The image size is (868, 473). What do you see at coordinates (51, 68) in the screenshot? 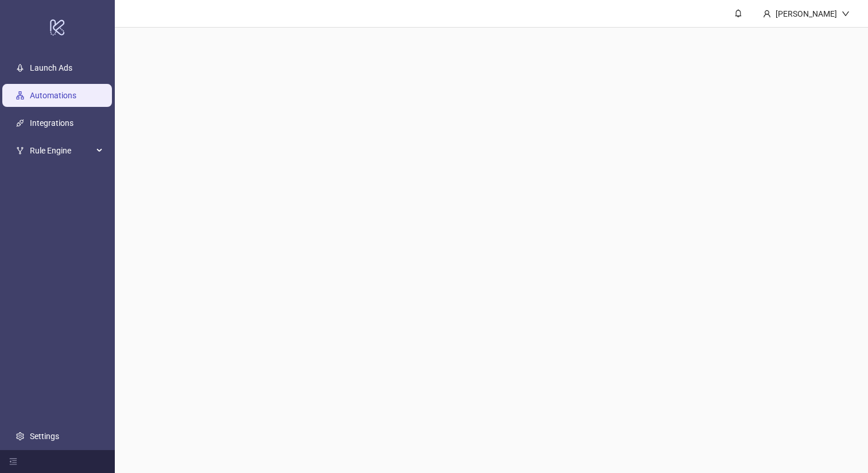
I see `a: Launch Ads` at bounding box center [51, 68].